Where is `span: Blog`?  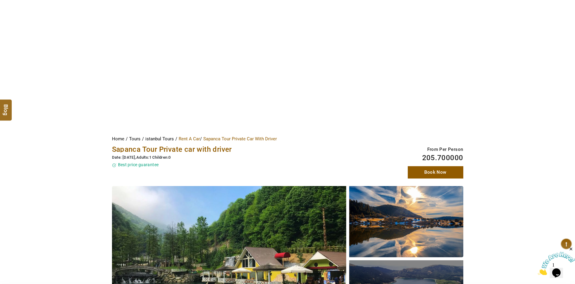 span: Blog is located at coordinates (6, 106).